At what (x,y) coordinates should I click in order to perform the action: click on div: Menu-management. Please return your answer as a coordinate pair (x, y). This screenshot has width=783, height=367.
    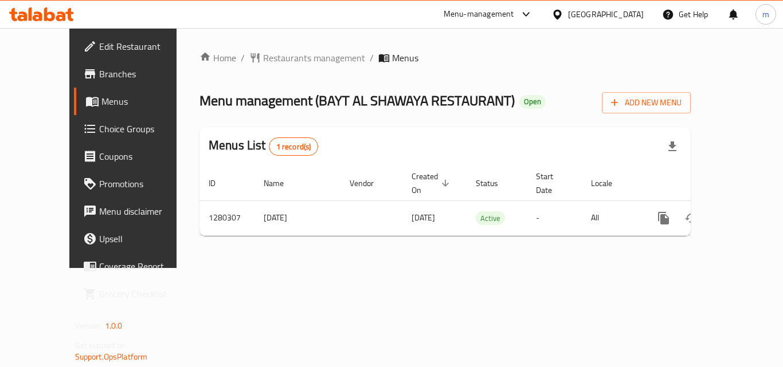
    Looking at the image, I should click on (479, 14).